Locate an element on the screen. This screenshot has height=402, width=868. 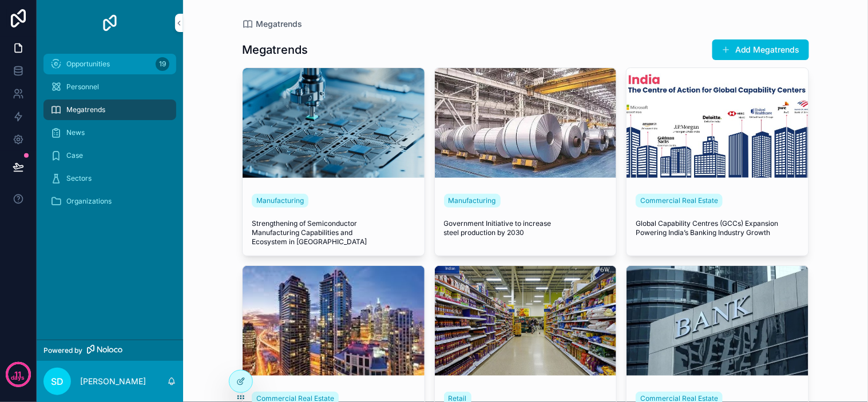
a: Commercial Real Estate is located at coordinates (679, 201).